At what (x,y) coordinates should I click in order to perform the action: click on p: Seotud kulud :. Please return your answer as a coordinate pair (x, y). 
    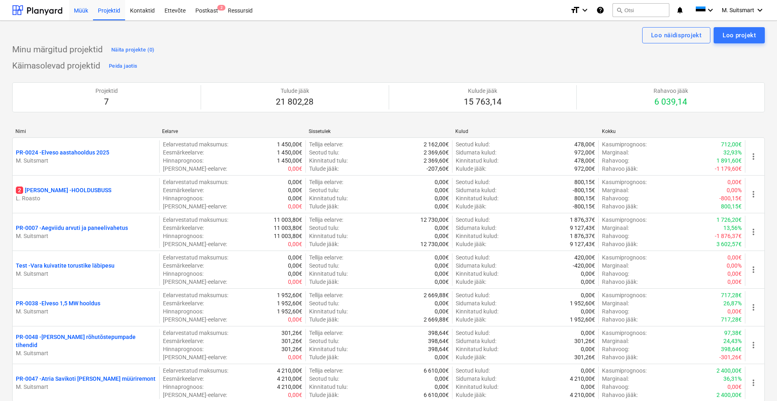
    Looking at the image, I should click on (472, 258).